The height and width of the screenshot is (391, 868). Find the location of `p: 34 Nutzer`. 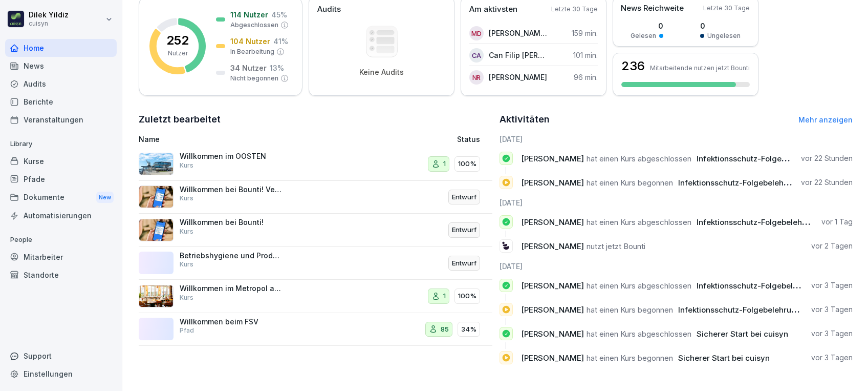

p: 34 Nutzer is located at coordinates (248, 67).